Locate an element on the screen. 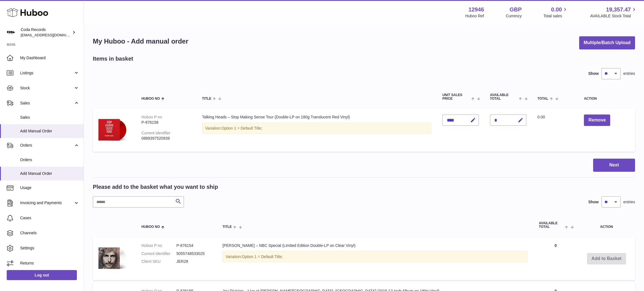 This screenshot has height=291, width=644. button: Remove is located at coordinates (597, 120).